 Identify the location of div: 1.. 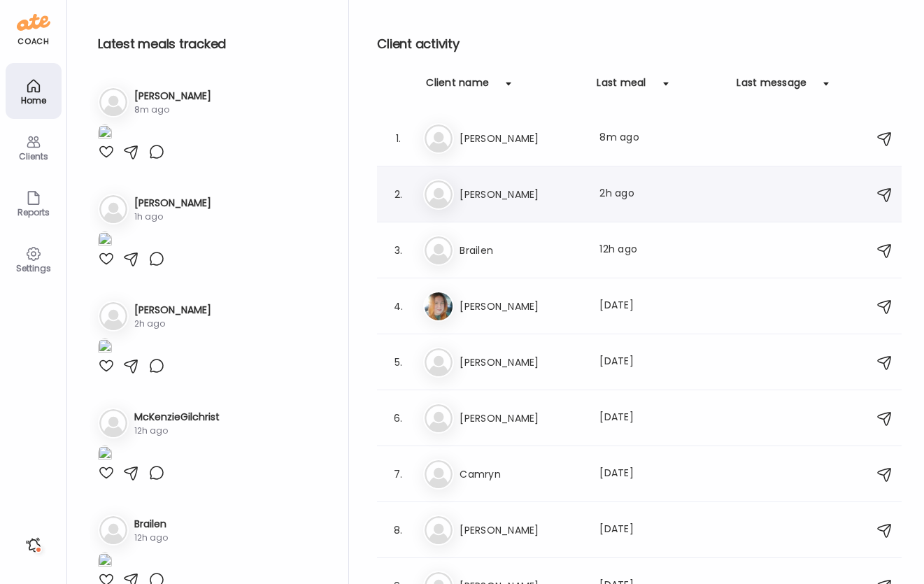
(398, 138).